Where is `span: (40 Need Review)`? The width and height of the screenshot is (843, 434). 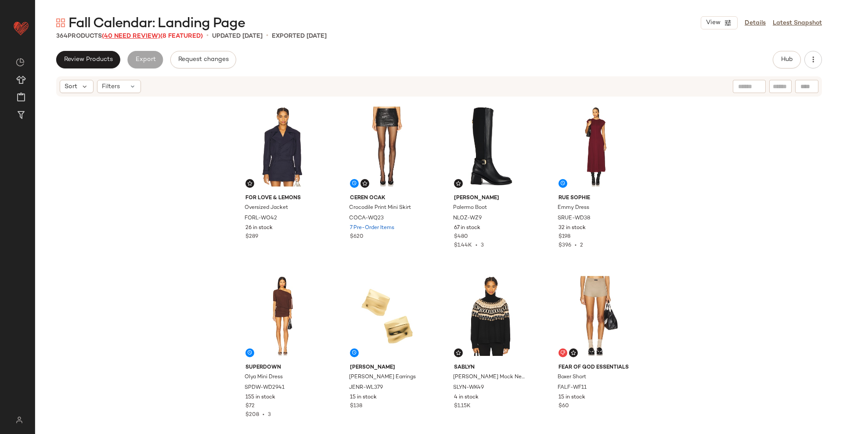 span: (40 Need Review) is located at coordinates (131, 36).